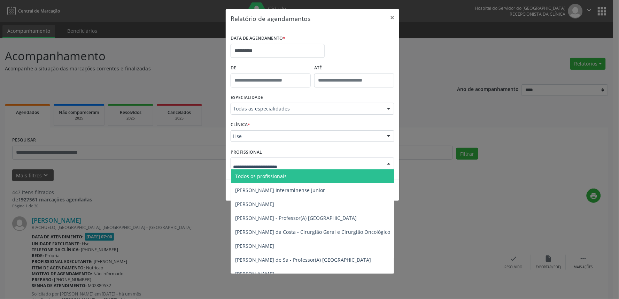  Describe the element at coordinates (392, 17) in the screenshot. I see `button: Close` at that location.